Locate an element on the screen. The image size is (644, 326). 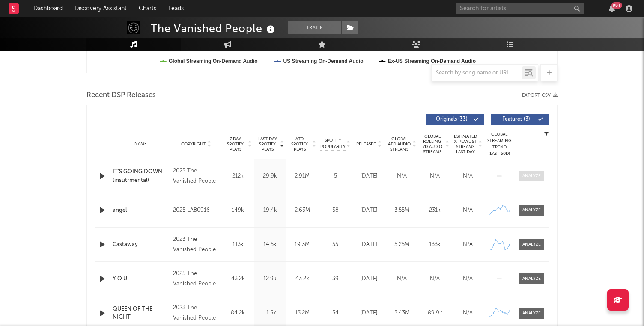
span: Released is located at coordinates (366, 144).